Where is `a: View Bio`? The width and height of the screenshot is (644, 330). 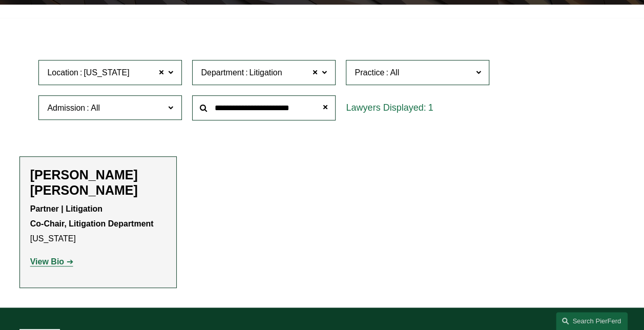
a: View Bio is located at coordinates (52, 261).